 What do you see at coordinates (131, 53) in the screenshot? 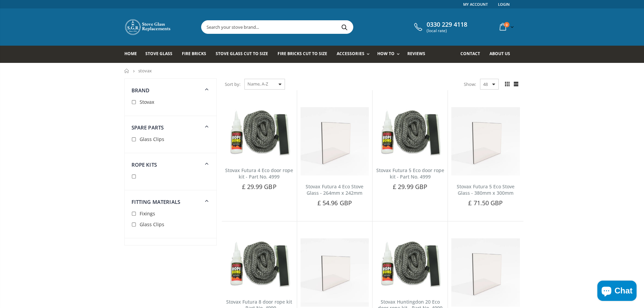
I see `span: Home` at bounding box center [131, 53].